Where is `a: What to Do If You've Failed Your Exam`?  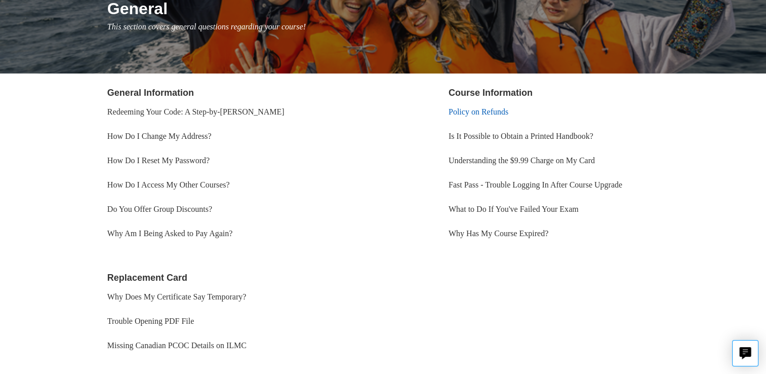 a: What to Do If You've Failed Your Exam is located at coordinates (514, 209).